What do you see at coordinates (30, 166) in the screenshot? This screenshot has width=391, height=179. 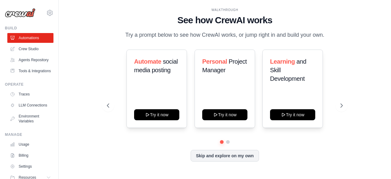 I see `a: Settings` at bounding box center [30, 166].